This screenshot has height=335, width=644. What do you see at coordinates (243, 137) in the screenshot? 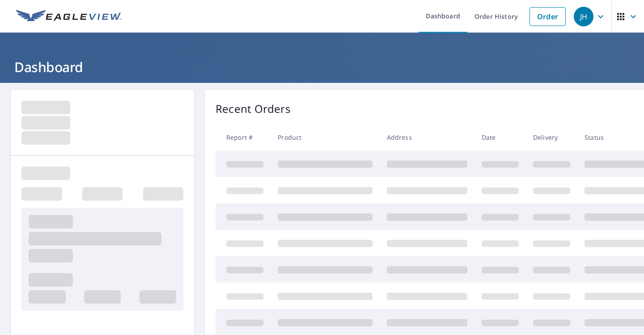
I see `th: Report #` at bounding box center [243, 137].